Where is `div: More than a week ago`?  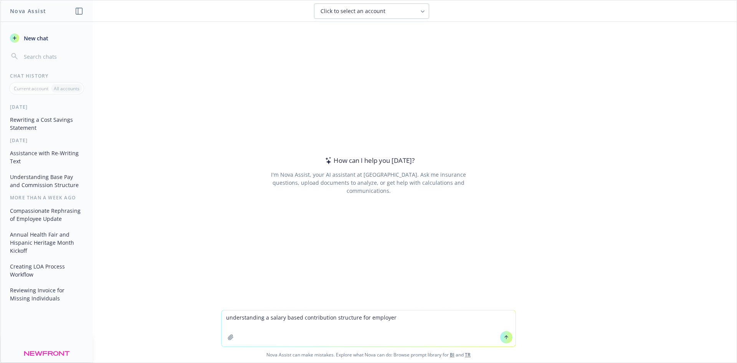 div: More than a week ago is located at coordinates (46, 197).